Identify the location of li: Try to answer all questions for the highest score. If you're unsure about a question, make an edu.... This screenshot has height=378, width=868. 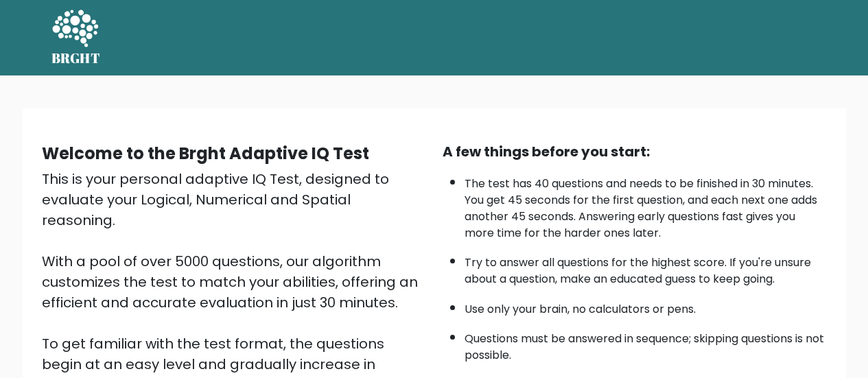
(645, 268).